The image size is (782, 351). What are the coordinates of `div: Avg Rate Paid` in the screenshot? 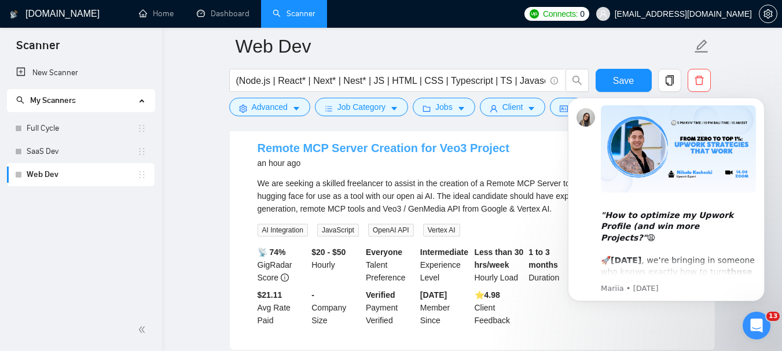 It's located at (282, 308).